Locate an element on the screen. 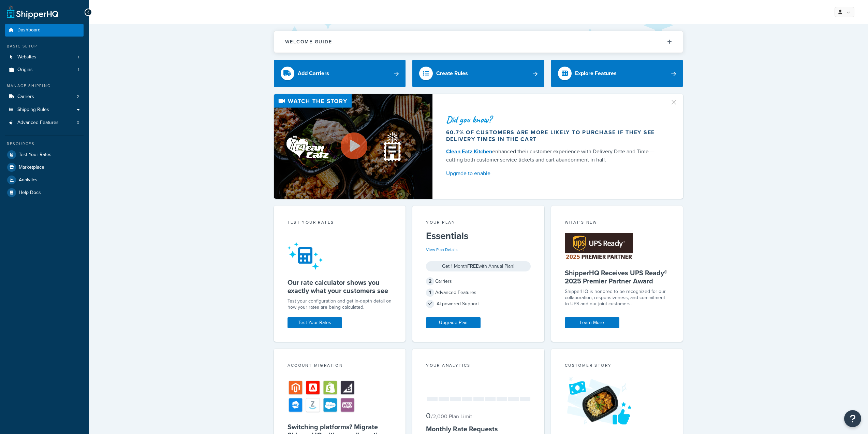 The width and height of the screenshot is (868, 434). button: Open Resource Center is located at coordinates (853, 419).